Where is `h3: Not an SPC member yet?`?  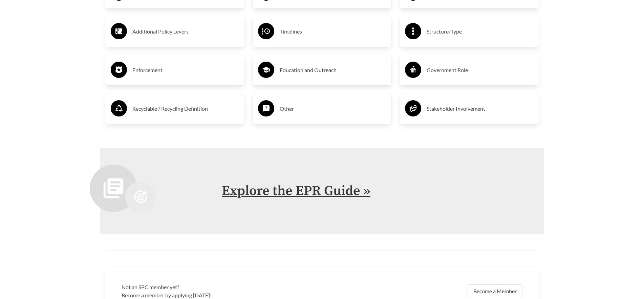
h3: Not an SPC member yet? is located at coordinates (220, 287).